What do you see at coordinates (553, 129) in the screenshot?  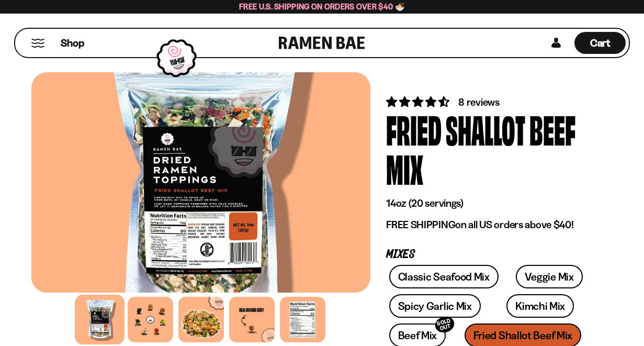 I see `div: Beef` at bounding box center [553, 129].